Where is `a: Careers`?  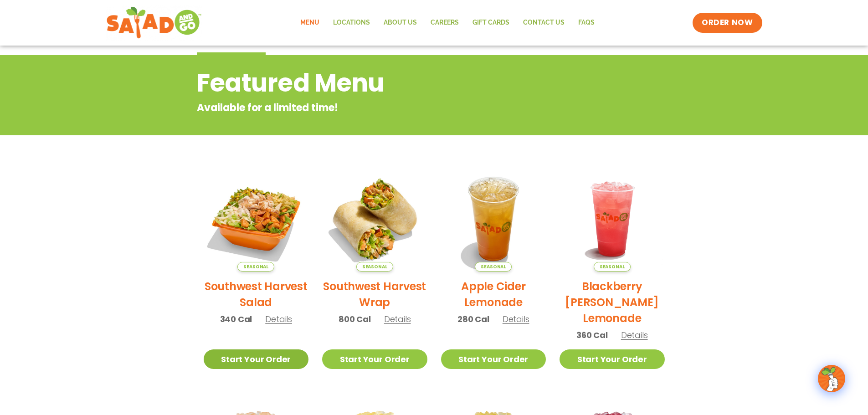
a: Careers is located at coordinates (444, 23).